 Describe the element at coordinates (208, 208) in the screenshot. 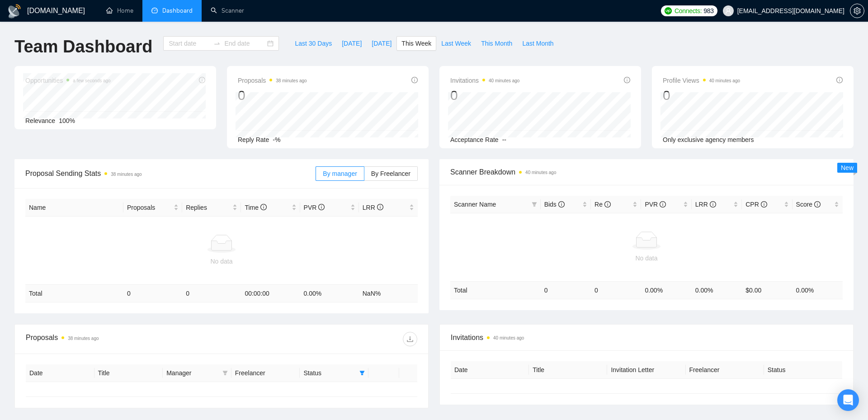

I see `span: Replies` at that location.